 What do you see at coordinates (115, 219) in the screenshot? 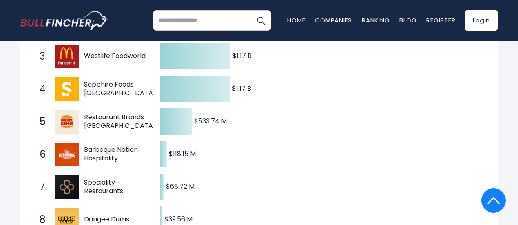
I see `span: Dangee Dums` at bounding box center [115, 219].